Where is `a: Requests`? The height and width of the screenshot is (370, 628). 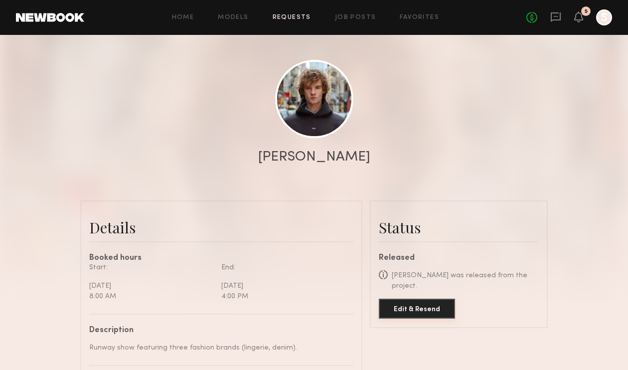 a: Requests is located at coordinates (292, 17).